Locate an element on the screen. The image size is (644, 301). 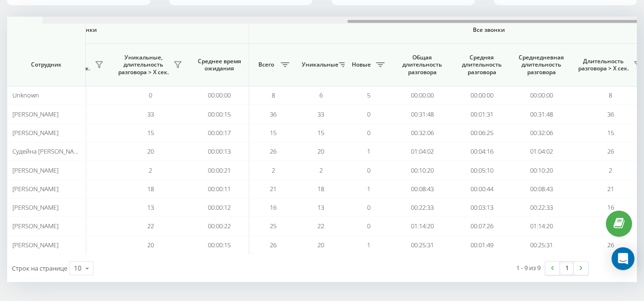
span: Среднее время ожидания is located at coordinates (219, 65).